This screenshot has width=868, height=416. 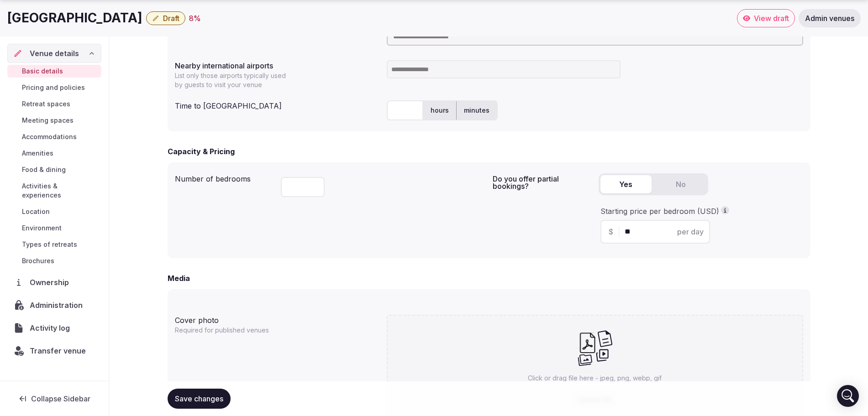 What do you see at coordinates (41, 228) in the screenshot?
I see `span: Environment` at bounding box center [41, 228].